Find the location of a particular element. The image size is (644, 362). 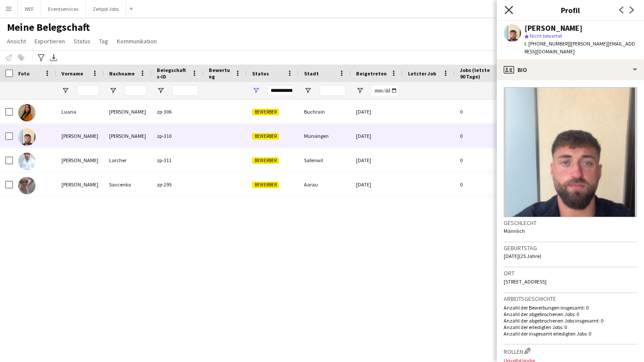

span: Männlich is located at coordinates (514, 230).